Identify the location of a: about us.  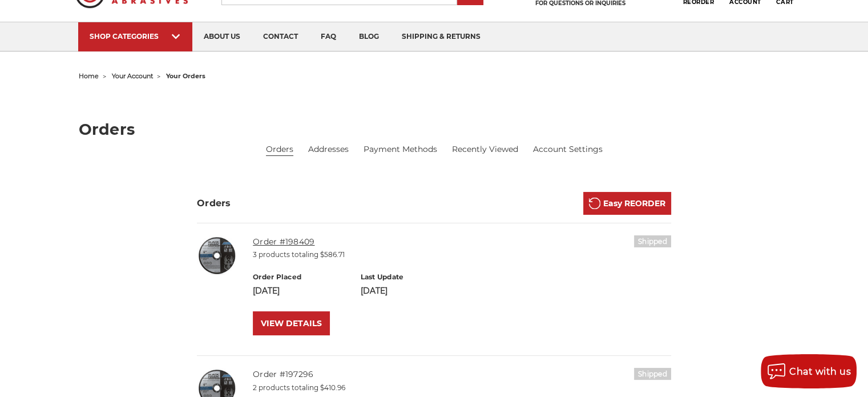
(222, 36).